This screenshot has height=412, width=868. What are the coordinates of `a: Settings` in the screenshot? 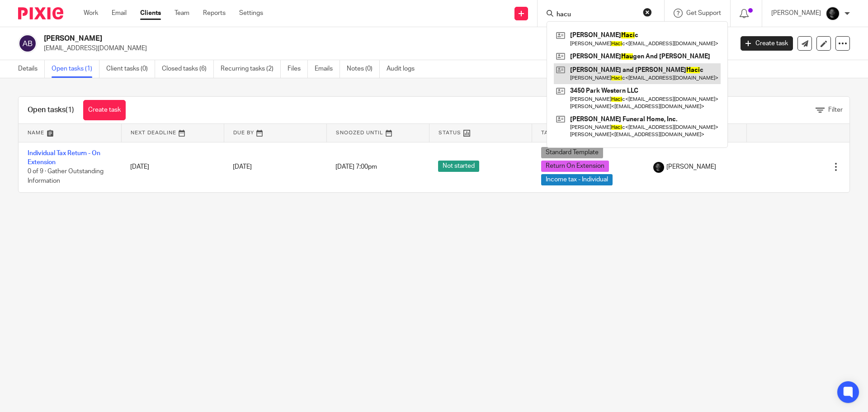 It's located at (251, 13).